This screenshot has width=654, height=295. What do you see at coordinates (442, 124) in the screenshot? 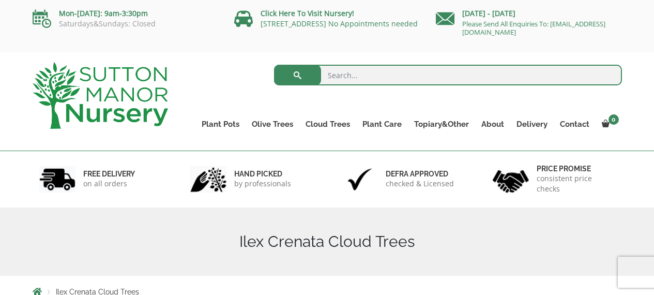
I see `a: Topiary&Other` at bounding box center [442, 124].